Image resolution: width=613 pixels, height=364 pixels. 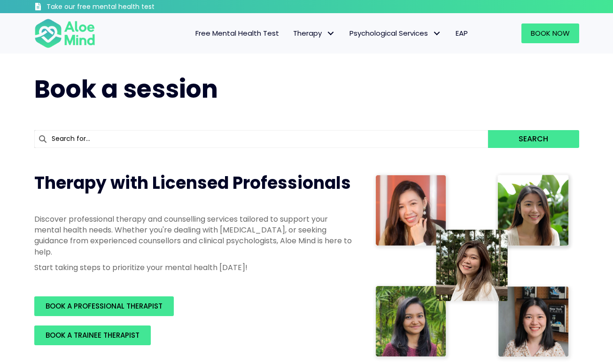 I want to click on a: Free Mental Health Test, so click(x=237, y=33).